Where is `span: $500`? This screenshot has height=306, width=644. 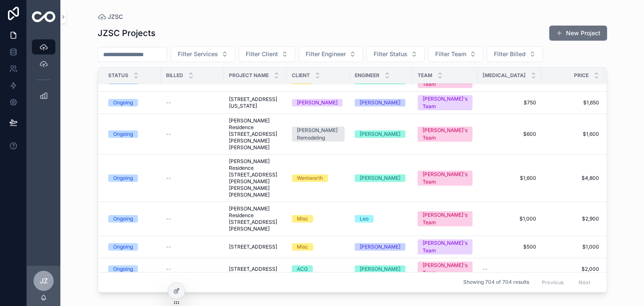
span: $500 is located at coordinates (510, 247).